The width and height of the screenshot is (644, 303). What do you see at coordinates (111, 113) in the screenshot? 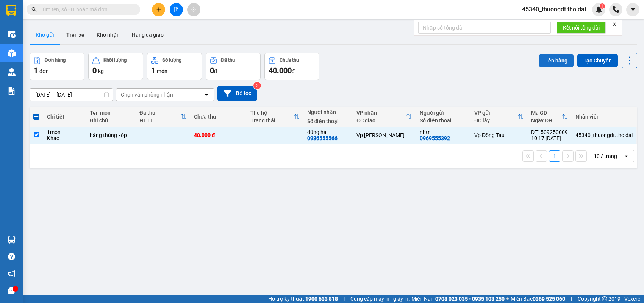
I see `div: Tên món` at bounding box center [111, 113].